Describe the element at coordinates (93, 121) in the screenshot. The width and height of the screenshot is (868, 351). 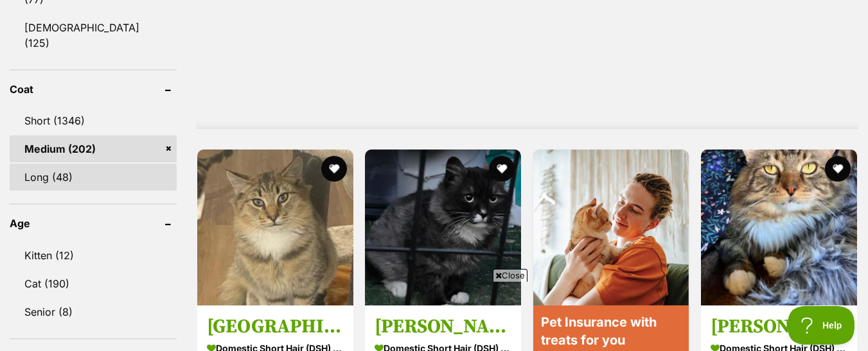
I see `a: Short (1346)` at that location.